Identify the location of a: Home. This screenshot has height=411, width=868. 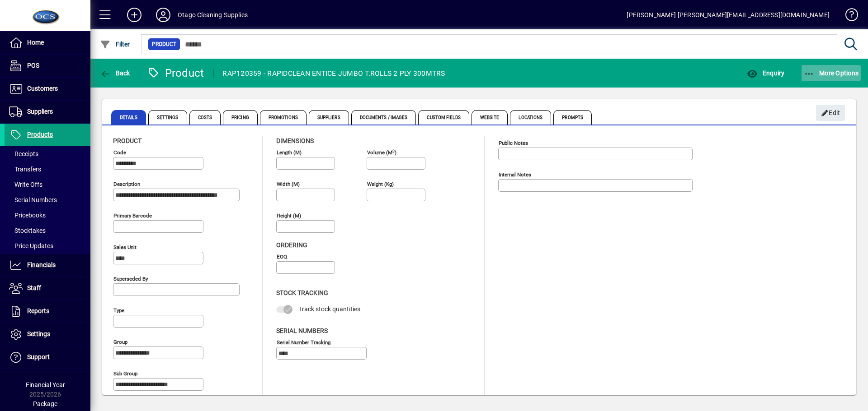
(48, 43).